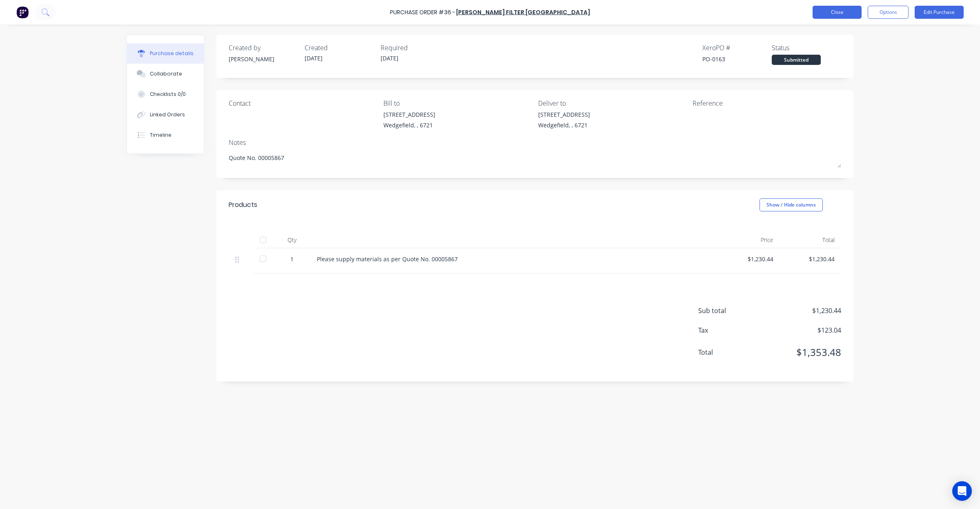  I want to click on button: Timeline, so click(165, 135).